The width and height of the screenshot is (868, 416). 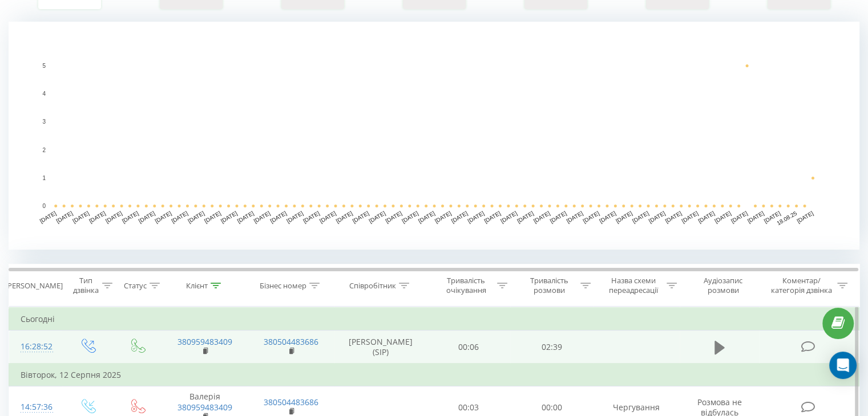 I want to click on div: Назва схеми переадресації, so click(x=634, y=286).